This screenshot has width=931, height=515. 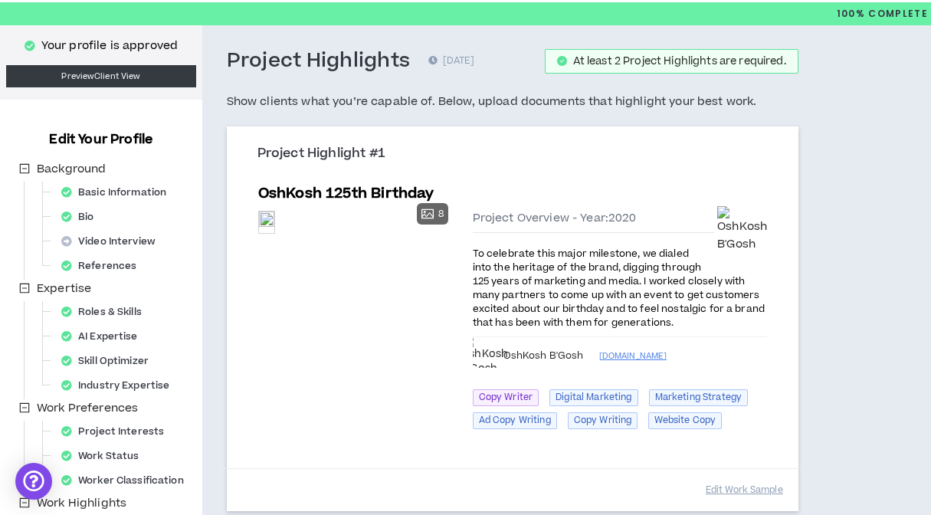 What do you see at coordinates (113, 241) in the screenshot?
I see `div: Video Interview` at bounding box center [113, 241].